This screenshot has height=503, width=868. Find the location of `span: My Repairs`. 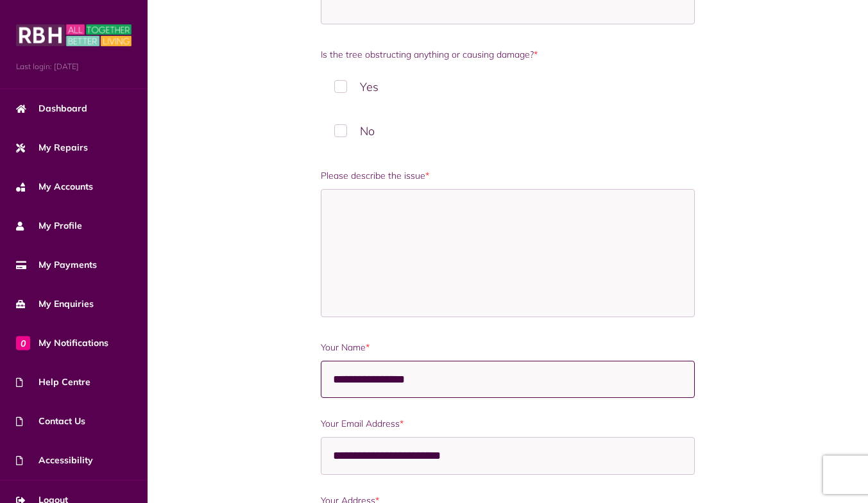

span: My Repairs is located at coordinates (52, 147).